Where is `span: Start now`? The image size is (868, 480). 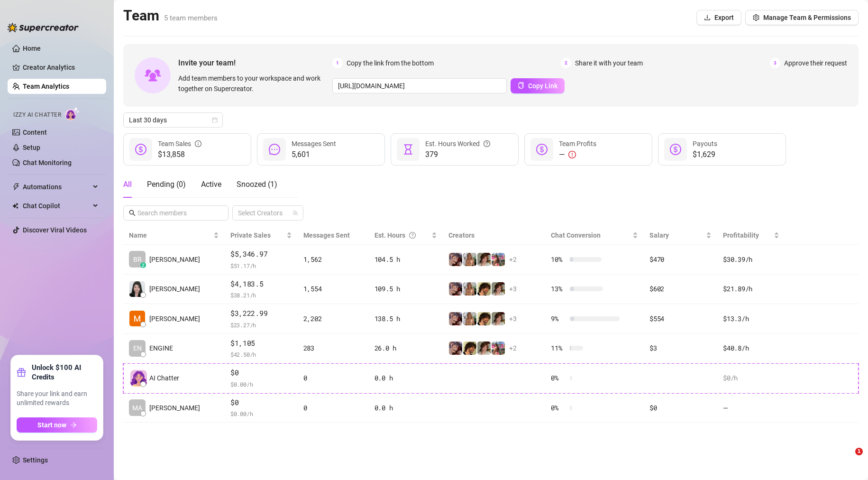 span: Start now is located at coordinates (51, 425).